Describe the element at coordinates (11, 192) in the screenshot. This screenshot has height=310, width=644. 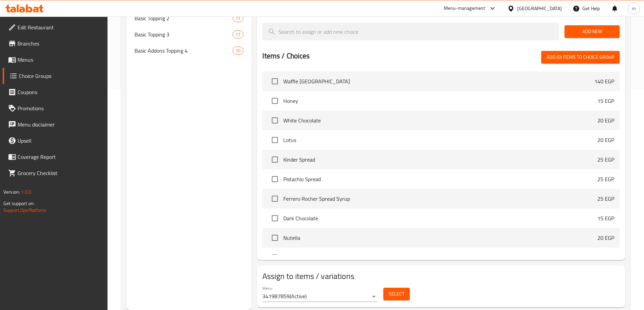
I see `span: Version:` at that location.